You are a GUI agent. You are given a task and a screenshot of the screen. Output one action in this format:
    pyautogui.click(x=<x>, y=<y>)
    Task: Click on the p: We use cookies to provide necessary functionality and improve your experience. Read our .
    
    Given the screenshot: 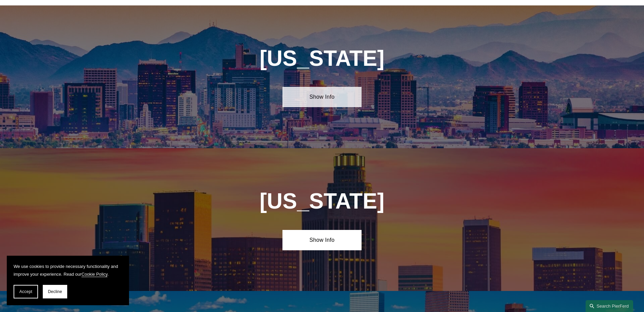 What is the action you would take?
    pyautogui.click(x=68, y=271)
    